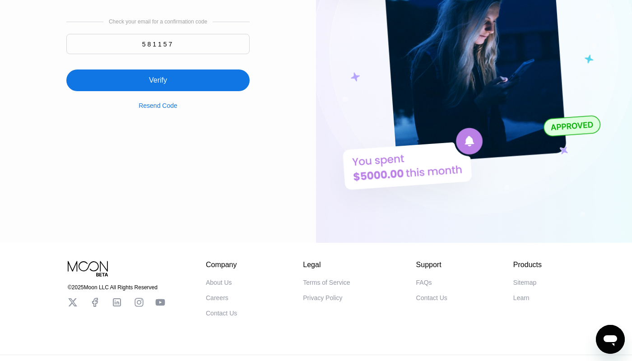 The height and width of the screenshot is (361, 632). Describe the element at coordinates (521, 298) in the screenshot. I see `div: Learn` at that location.